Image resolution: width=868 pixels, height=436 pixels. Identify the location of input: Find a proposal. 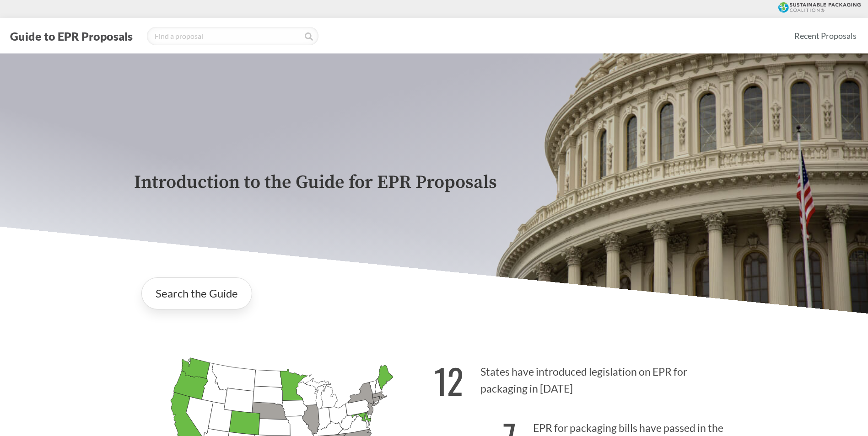
(233, 36).